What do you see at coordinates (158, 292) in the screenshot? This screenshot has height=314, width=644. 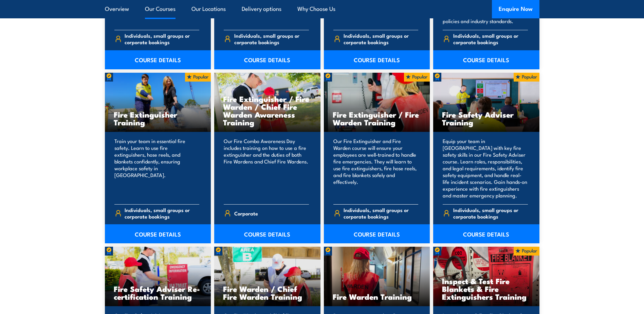 I see `h3: Fire Safety Adviser Re-certification Training` at bounding box center [158, 292].